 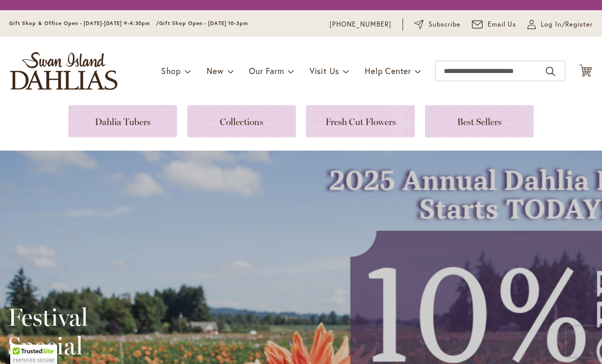 What do you see at coordinates (64, 71) in the screenshot?
I see `a: store logo` at bounding box center [64, 71].